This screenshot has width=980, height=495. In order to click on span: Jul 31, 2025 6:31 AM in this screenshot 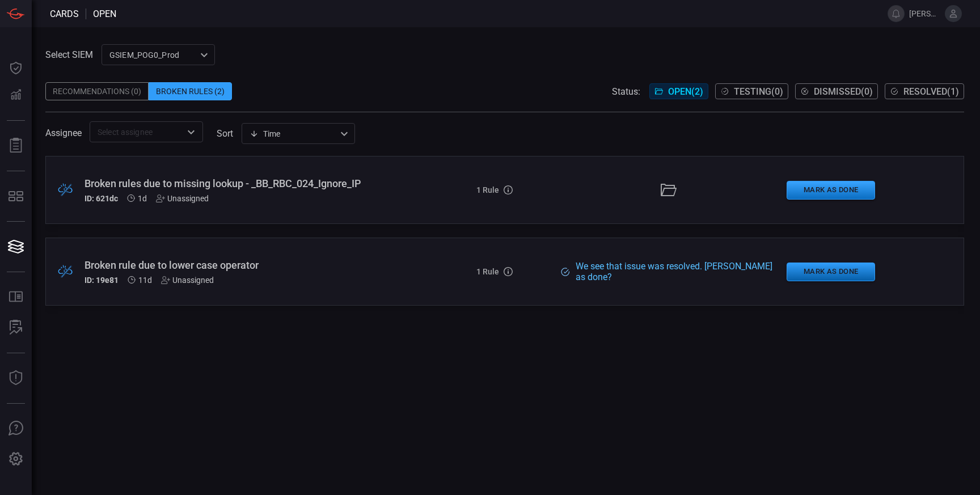, I will do `click(145, 280)`.